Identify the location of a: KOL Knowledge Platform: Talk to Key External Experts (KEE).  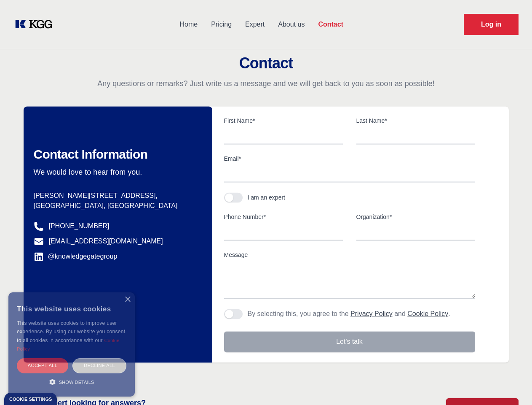
(36, 25).